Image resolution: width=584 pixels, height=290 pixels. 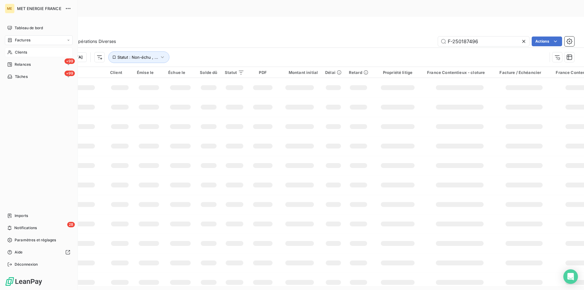 I want to click on div: Retard, so click(x=359, y=72).